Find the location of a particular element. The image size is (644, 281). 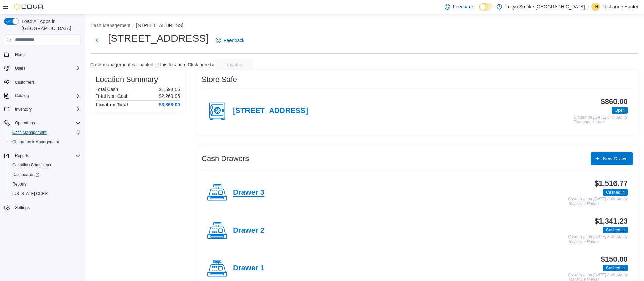

a: Chargeback Management is located at coordinates (36, 142).